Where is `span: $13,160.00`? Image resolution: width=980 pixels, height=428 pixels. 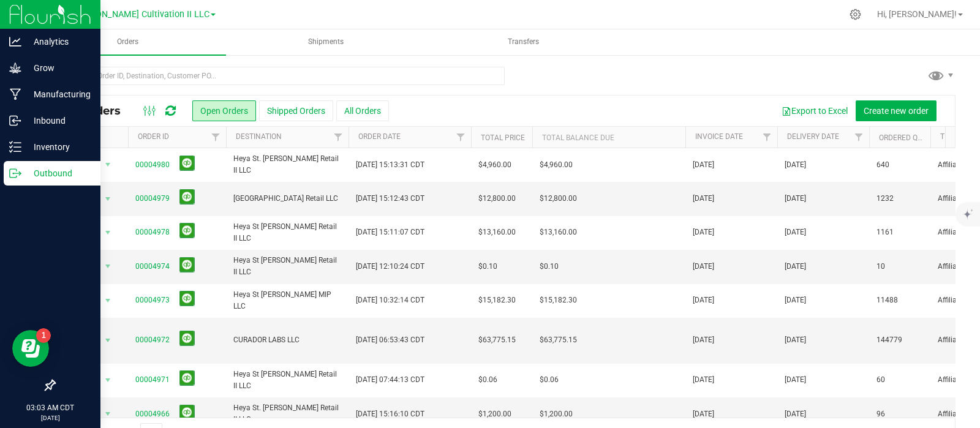 span: $13,160.00 is located at coordinates (497, 232).